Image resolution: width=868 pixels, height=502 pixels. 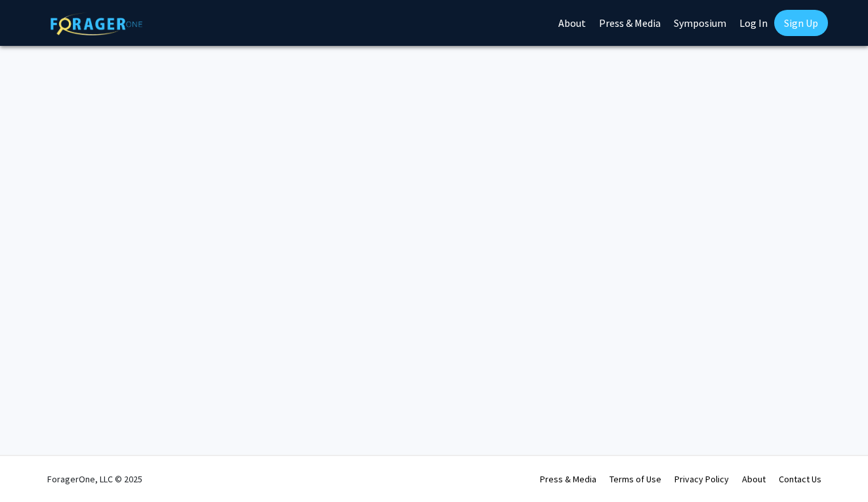 What do you see at coordinates (799, 479) in the screenshot?
I see `a: Contact Us` at bounding box center [799, 479].